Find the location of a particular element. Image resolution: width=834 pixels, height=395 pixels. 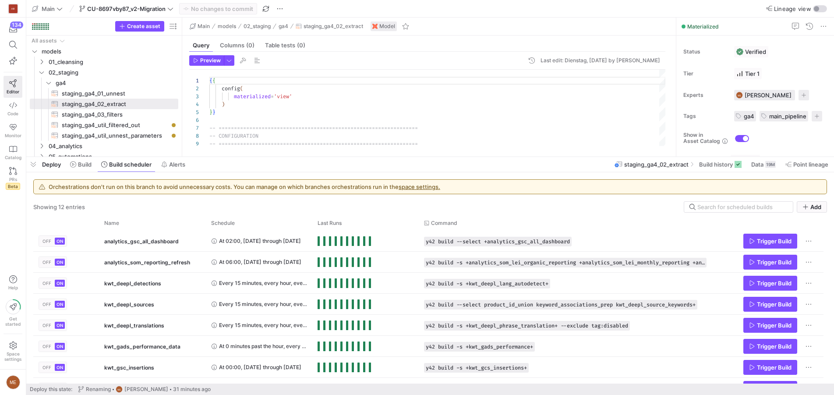

button: 02_staging is located at coordinates (257, 26).